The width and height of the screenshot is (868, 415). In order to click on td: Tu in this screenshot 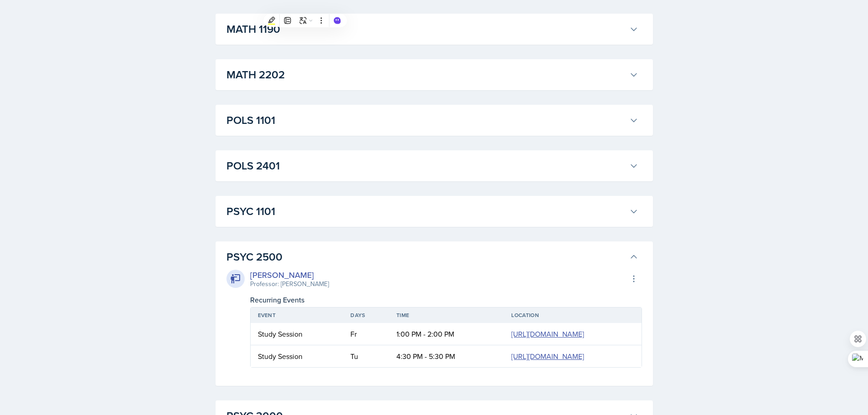, I will do `click(366, 356)`.